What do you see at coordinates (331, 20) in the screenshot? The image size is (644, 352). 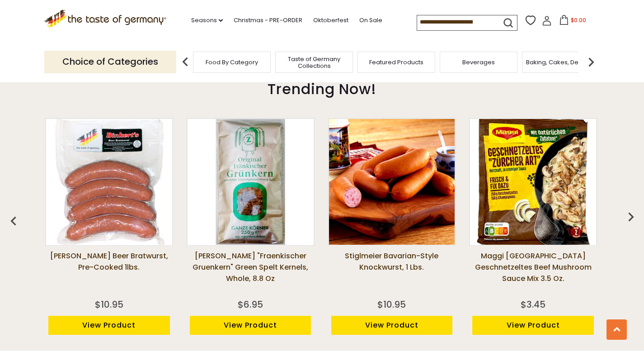 I see `a: Oktoberfest` at bounding box center [331, 20].